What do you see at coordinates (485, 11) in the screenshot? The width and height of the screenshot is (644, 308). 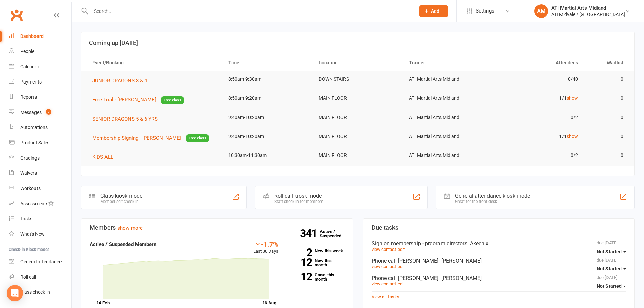 I see `span: Settings` at bounding box center [485, 11].